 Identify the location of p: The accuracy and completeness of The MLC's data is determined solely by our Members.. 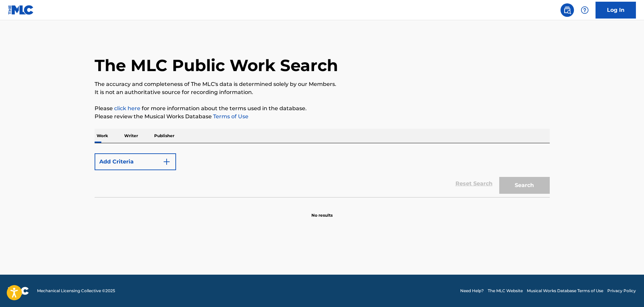
(322, 84).